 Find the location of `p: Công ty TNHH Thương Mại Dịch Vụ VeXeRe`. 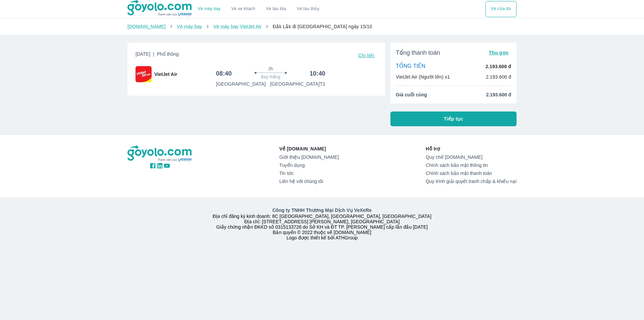

p: Công ty TNHH Thương Mại Dịch Vụ VeXeRe is located at coordinates (322, 210).